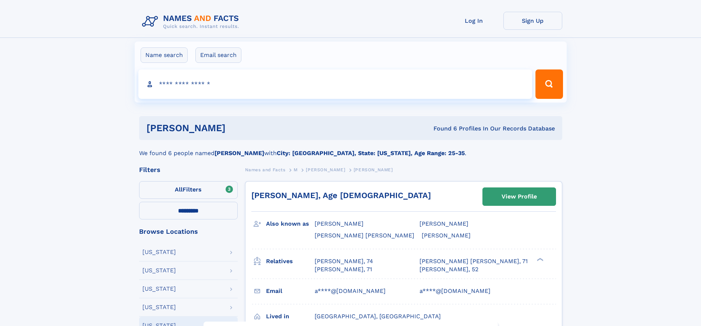  Describe the element at coordinates (295, 170) in the screenshot. I see `span: M` at that location.